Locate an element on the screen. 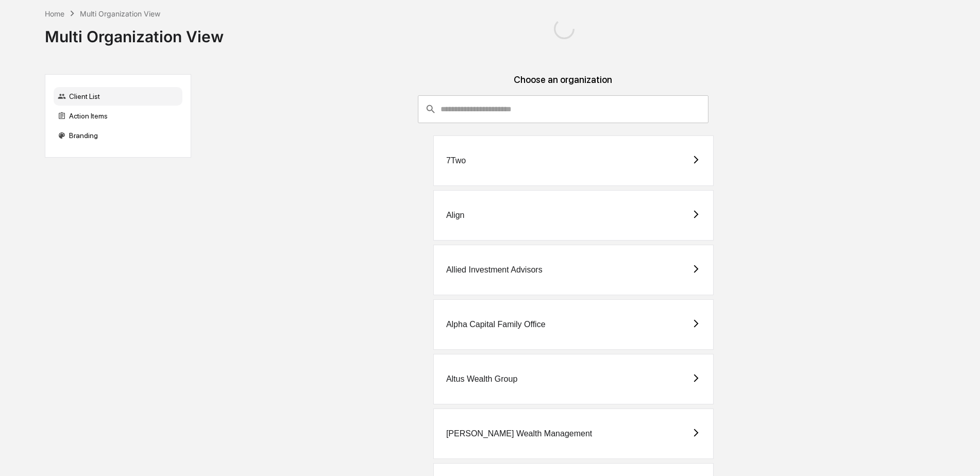 This screenshot has height=476, width=980. div: Alpha Capital Family Office is located at coordinates (496, 325).